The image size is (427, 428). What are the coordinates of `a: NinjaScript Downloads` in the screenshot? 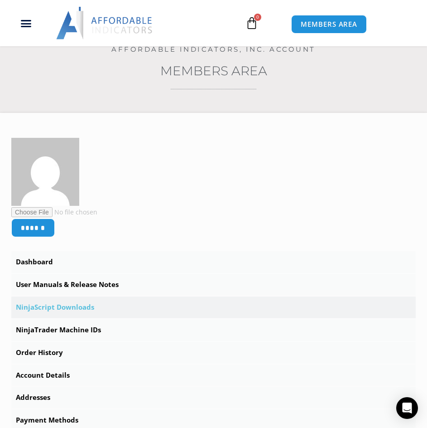 It's located at (213, 307).